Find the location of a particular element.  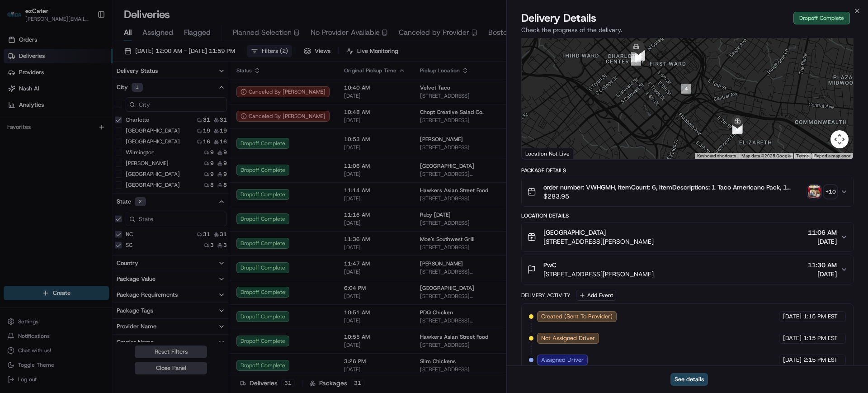

span: API Documentation is located at coordinates (115, 182).